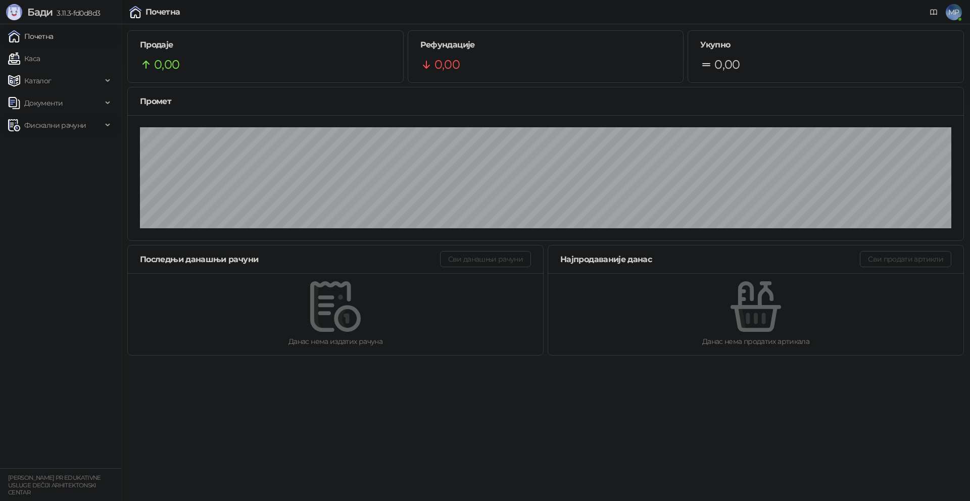  What do you see at coordinates (953, 12) in the screenshot?
I see `span: MP` at bounding box center [953, 12].